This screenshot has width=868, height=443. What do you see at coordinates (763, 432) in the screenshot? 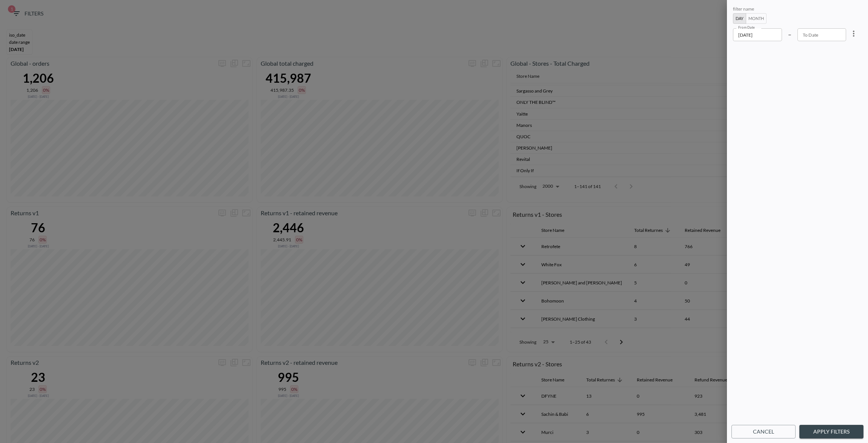
I see `button: Cancel` at bounding box center [763, 432].